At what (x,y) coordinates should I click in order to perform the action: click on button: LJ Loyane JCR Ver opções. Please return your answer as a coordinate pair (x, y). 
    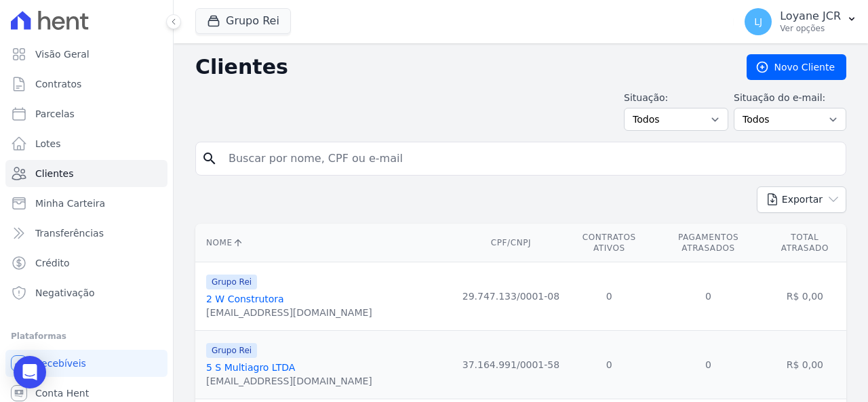
    Looking at the image, I should click on (801, 22).